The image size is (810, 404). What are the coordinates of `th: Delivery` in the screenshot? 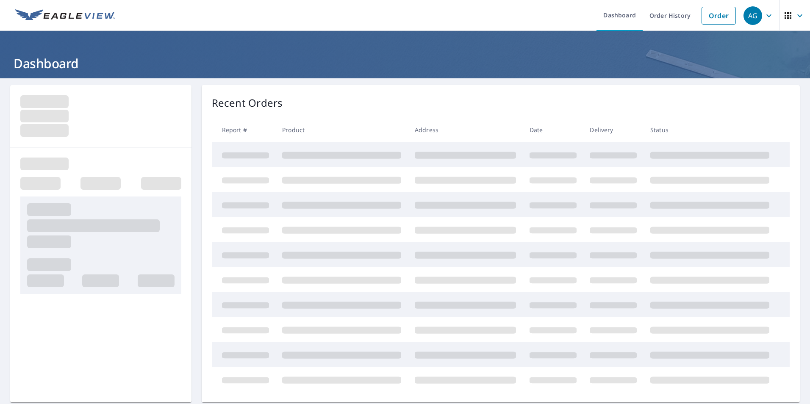 It's located at (613, 130).